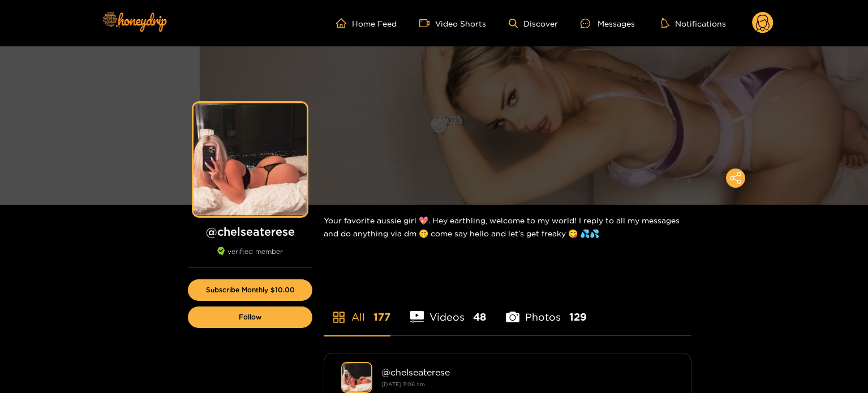 This screenshot has height=393, width=868. Describe the element at coordinates (344, 23) in the screenshot. I see `span: home` at that location.